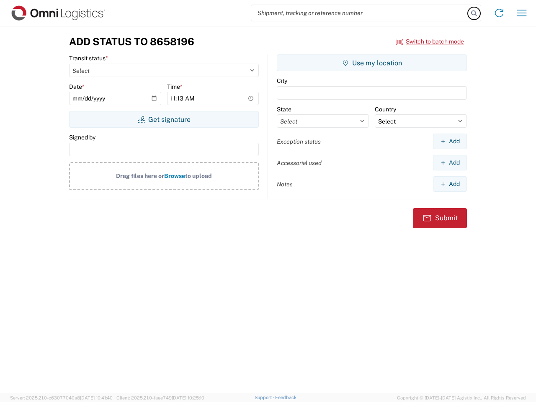 Image resolution: width=536 pixels, height=402 pixels. Describe the element at coordinates (285, 184) in the screenshot. I see `label: Notes` at that location.